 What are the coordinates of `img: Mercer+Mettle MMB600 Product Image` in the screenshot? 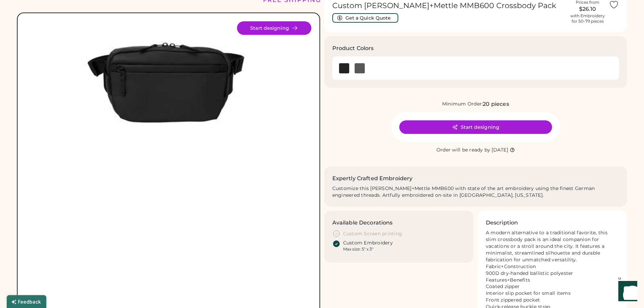 It's located at (168, 164).